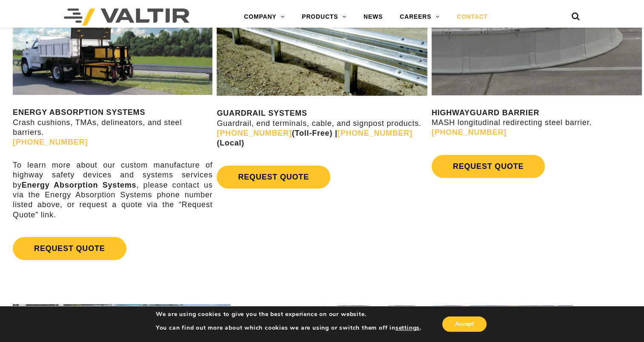 The width and height of the screenshot is (644, 342). Describe the element at coordinates (322, 129) in the screenshot. I see `p: Guardrail, end terminals, cable, and signpost products.` at that location.